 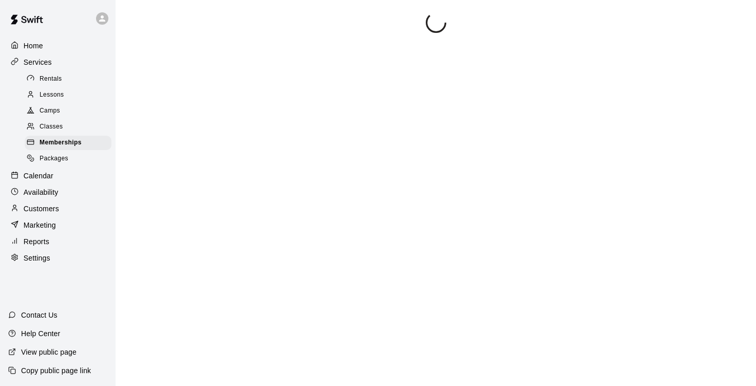 I want to click on div: Availability, so click(x=58, y=192).